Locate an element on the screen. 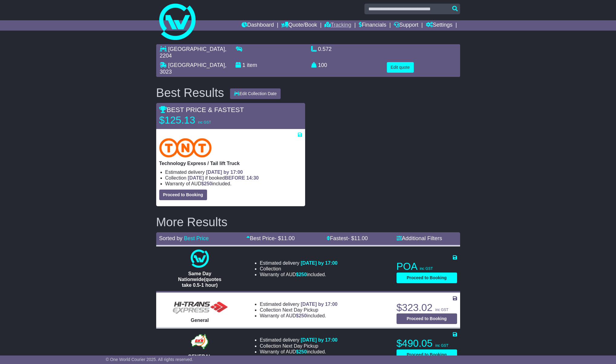  h2: More Results is located at coordinates (308, 221).